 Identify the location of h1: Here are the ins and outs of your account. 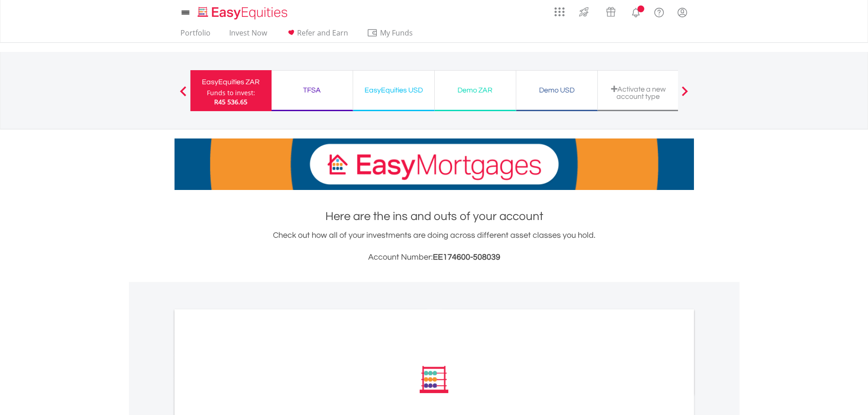
(434, 216).